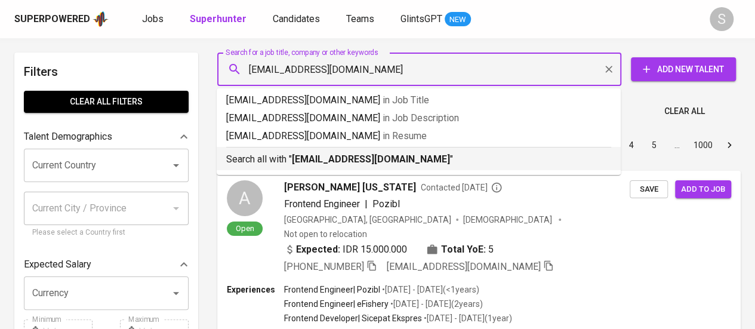 The width and height of the screenshot is (755, 329). I want to click on h6: Filters, so click(106, 72).